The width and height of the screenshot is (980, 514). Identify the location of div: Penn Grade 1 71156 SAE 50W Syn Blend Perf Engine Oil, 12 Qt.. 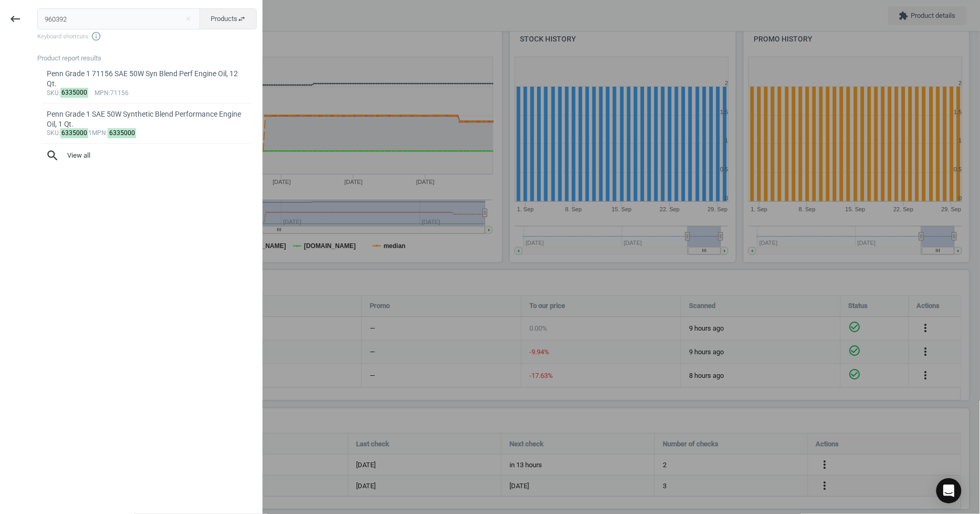
(147, 78).